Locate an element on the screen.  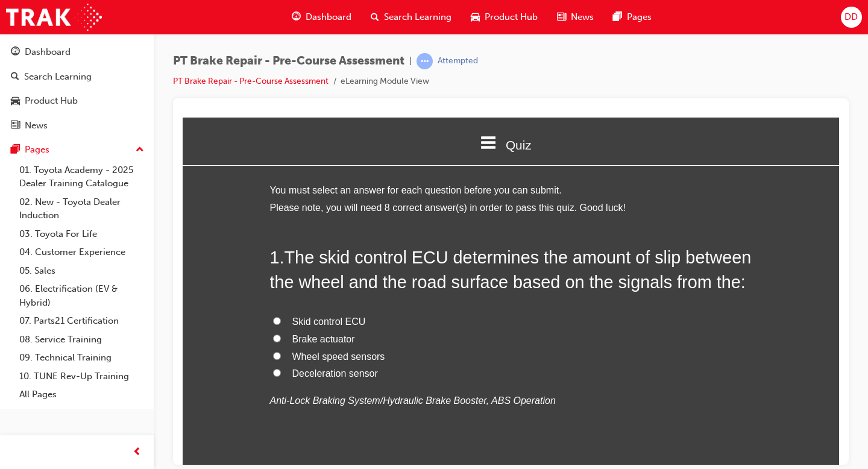
span: DD is located at coordinates (851, 17).